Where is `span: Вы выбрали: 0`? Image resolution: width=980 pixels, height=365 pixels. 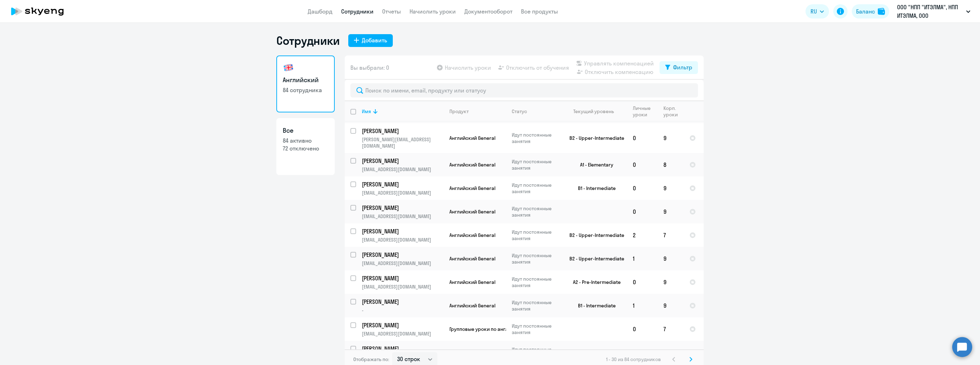 span: Вы выбрали: 0 is located at coordinates (370, 67).